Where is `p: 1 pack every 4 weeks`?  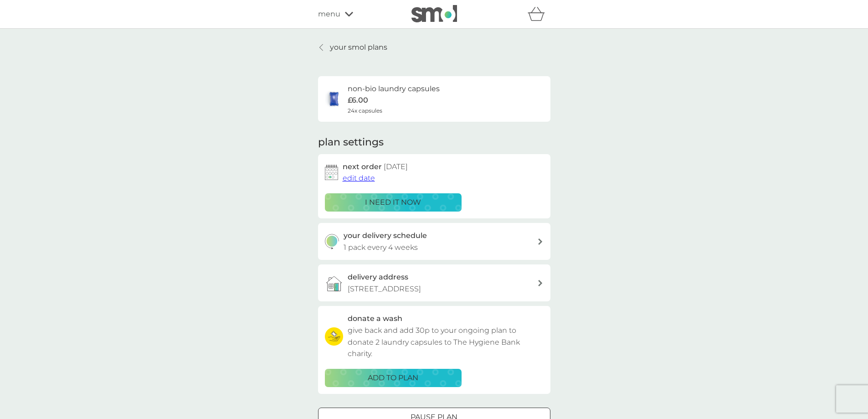
p: 1 pack every 4 weeks is located at coordinates (381, 248).